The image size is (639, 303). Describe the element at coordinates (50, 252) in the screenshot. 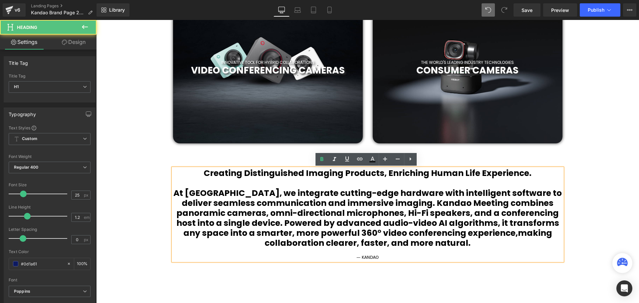

I see `div: Text Color` at that location.